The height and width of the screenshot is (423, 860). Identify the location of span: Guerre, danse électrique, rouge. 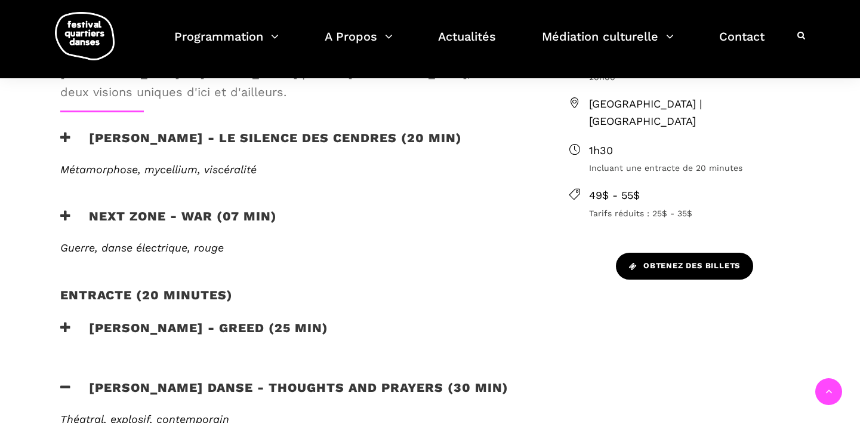
(142, 247).